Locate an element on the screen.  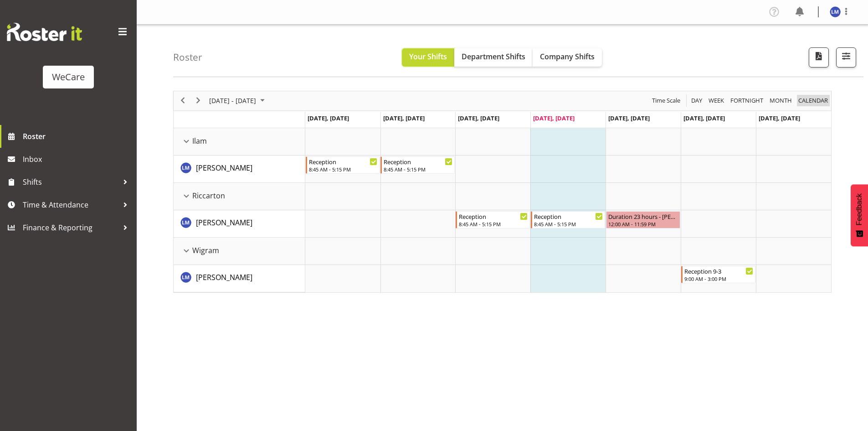
button: Feedback - Show survey is located at coordinates (860, 215).